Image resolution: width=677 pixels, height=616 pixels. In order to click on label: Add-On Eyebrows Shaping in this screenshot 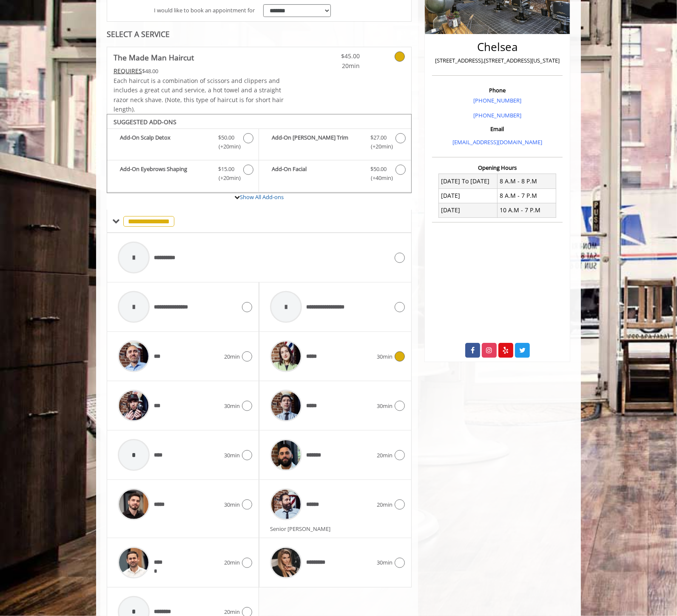, I will do `click(183, 175)`.